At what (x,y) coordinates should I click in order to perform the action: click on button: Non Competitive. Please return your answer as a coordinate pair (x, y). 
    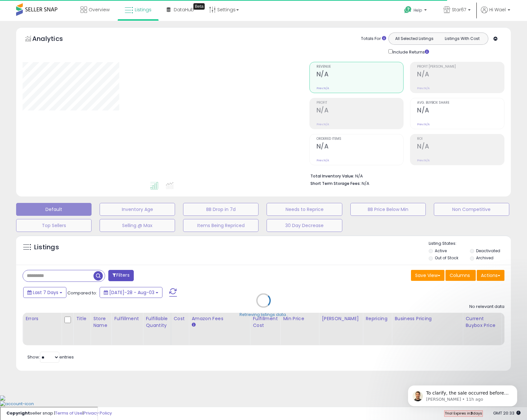
    Looking at the image, I should click on (472, 210).